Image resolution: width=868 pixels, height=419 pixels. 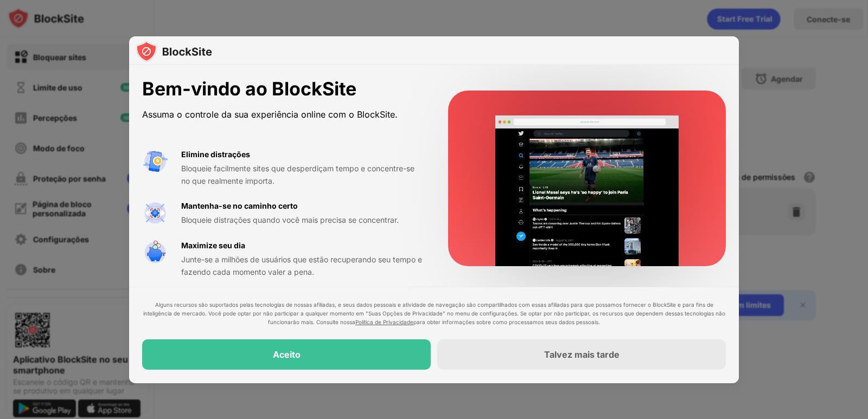 What do you see at coordinates (384, 323) in the screenshot?
I see `a: Política de Privacidade` at bounding box center [384, 323].